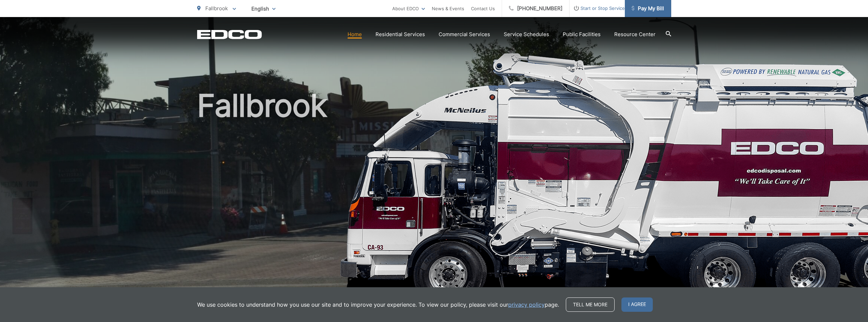  I want to click on a: Public Facilities, so click(582, 34).